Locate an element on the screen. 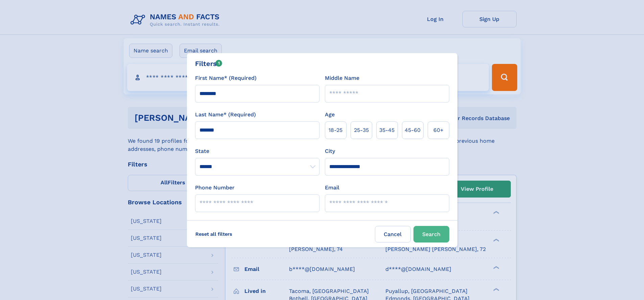 The height and width of the screenshot is (300, 644). label: Last Name* (Required) is located at coordinates (225, 114).